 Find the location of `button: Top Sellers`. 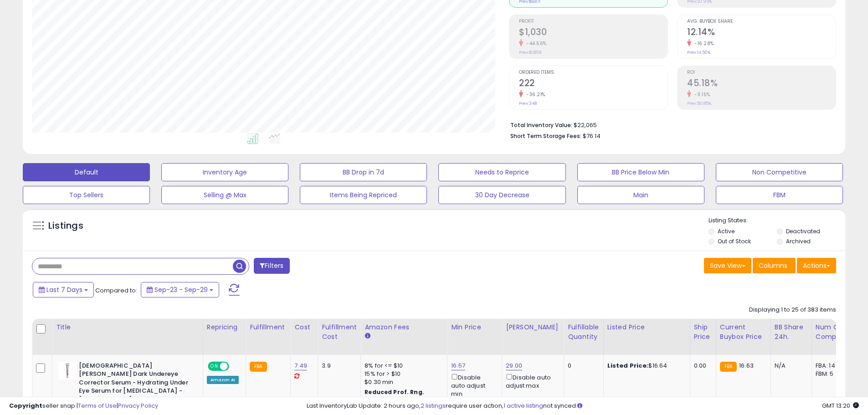

button: Top Sellers is located at coordinates (86, 195).